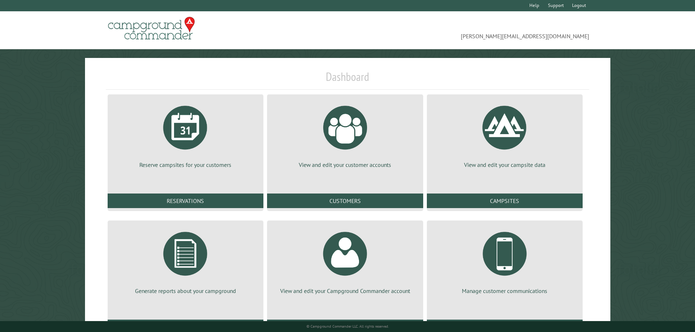 The image size is (695, 332). What do you see at coordinates (504, 135) in the screenshot?
I see `a: View and edit your campsite data` at bounding box center [504, 135].